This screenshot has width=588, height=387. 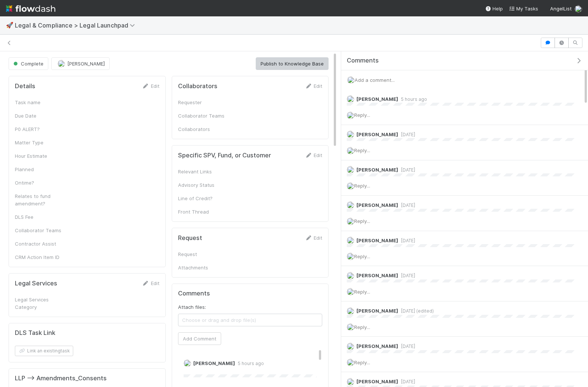 I want to click on span: Legal & Compliance > Legal Launchpad, so click(x=77, y=26).